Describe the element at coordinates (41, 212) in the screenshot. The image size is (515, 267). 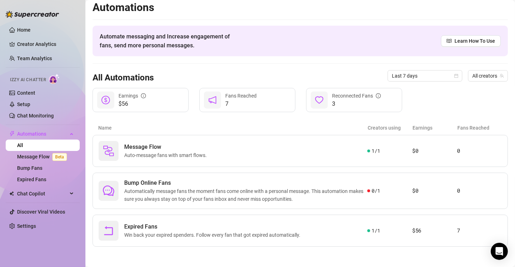
I see `a: Discover Viral Videos` at that location.